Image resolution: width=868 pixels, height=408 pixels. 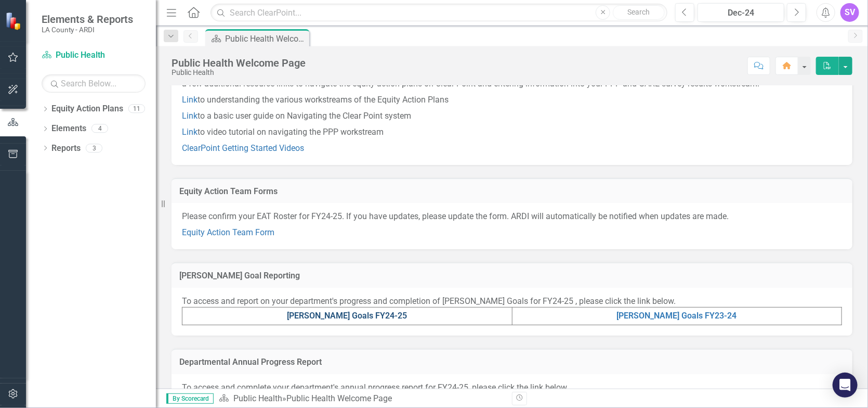 I want to click on img: ClearPoint Strategy, so click(x=14, y=21).